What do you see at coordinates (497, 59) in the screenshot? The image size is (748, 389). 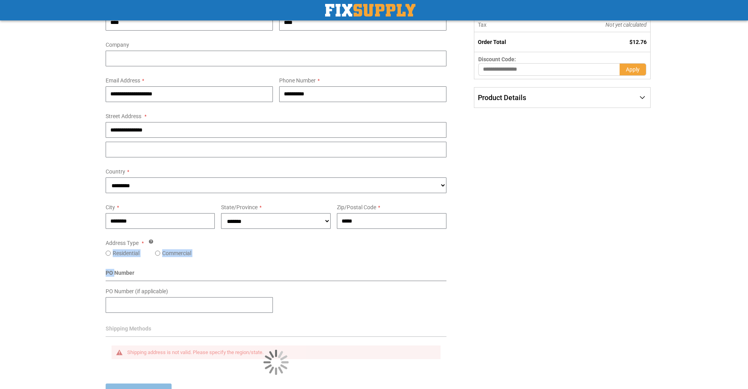 I see `span: Discount Code:` at bounding box center [497, 59].